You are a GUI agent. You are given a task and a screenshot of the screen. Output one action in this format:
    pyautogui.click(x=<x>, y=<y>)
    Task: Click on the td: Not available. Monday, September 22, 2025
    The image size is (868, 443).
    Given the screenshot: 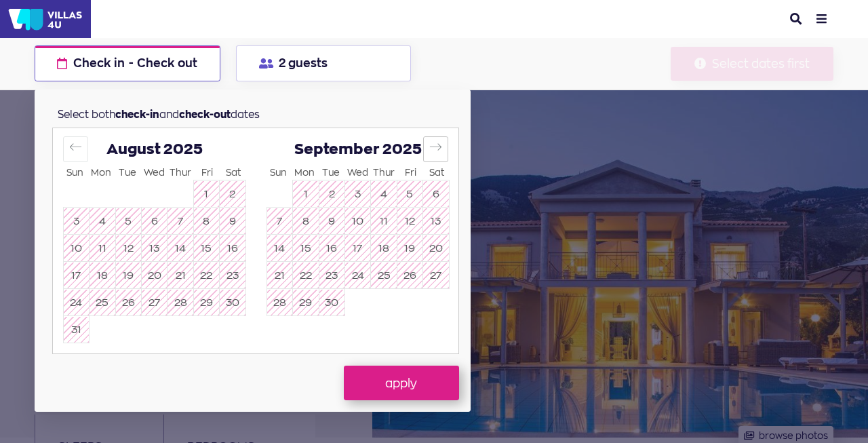 What is the action you would take?
    pyautogui.click(x=306, y=275)
    